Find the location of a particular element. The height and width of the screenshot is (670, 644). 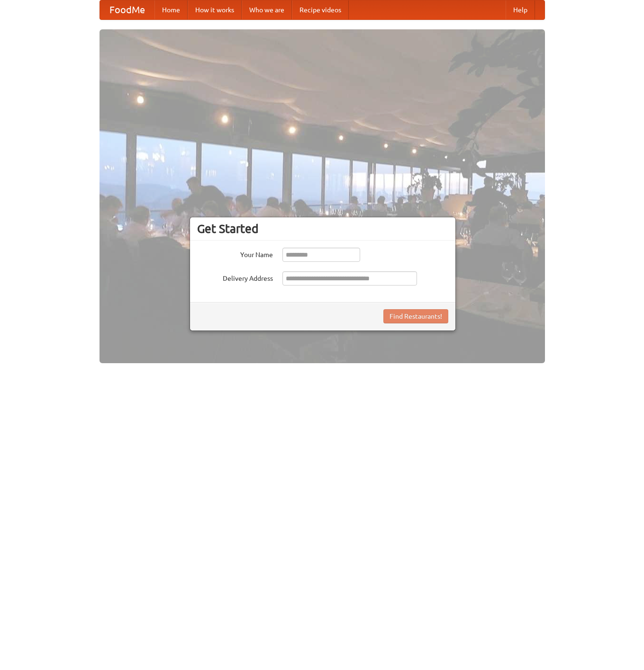

label: Delivery Address is located at coordinates (235, 277).